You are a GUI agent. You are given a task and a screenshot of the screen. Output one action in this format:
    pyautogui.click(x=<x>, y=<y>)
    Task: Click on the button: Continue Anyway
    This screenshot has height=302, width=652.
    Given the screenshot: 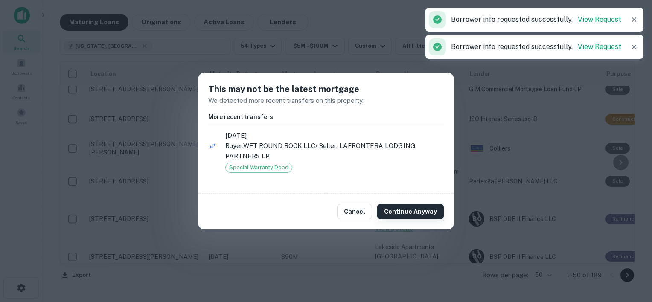 What is the action you would take?
    pyautogui.click(x=410, y=212)
    